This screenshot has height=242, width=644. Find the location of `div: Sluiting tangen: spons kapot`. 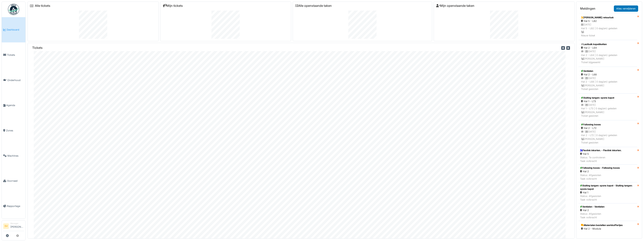

div: Sluiting tangen: spons kapot is located at coordinates (608, 98).